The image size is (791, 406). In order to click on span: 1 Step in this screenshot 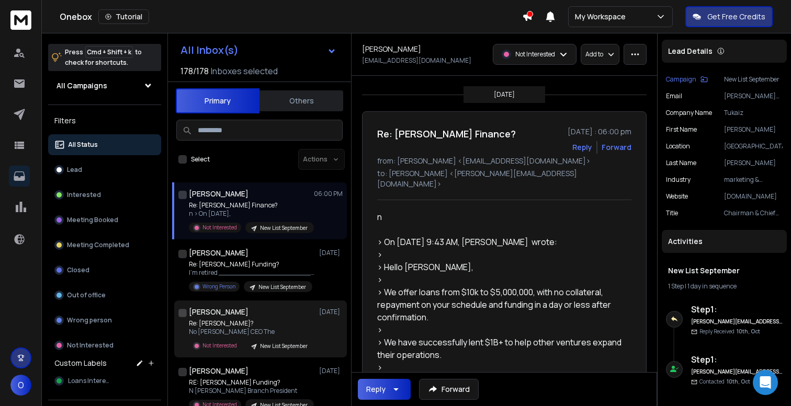, I will do `click(676, 286)`.